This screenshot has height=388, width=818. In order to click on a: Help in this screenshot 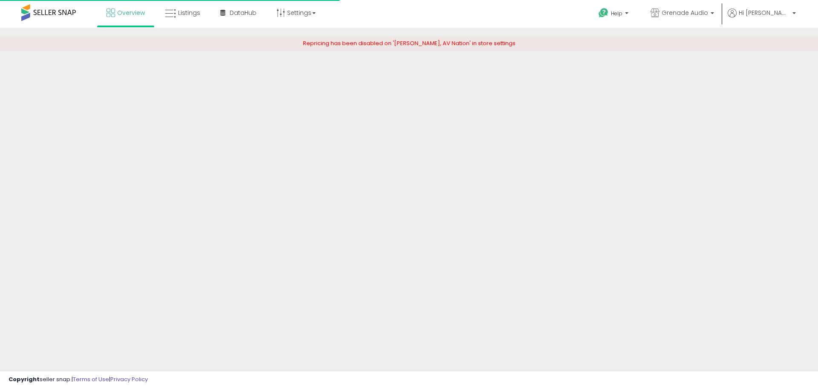, I will do `click(615, 14)`.